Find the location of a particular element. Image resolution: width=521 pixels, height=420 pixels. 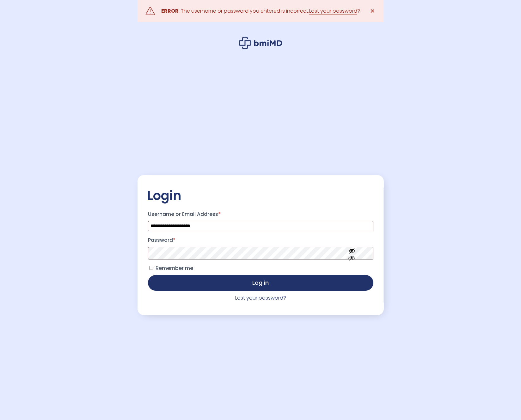

button: Log in is located at coordinates (260, 282).